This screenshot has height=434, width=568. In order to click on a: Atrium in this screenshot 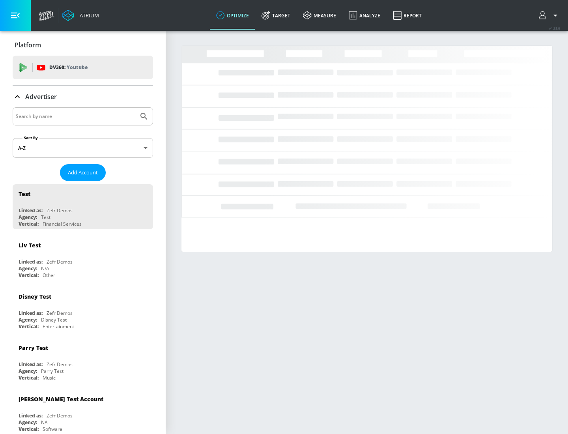, I will do `click(80, 15)`.